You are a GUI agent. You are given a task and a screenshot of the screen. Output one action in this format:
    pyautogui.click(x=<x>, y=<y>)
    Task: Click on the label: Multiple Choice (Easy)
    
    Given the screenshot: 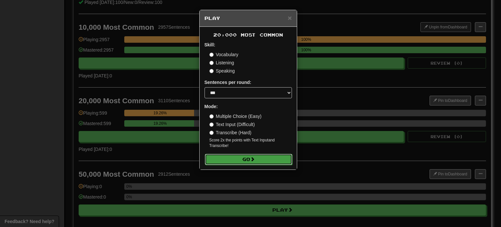 What is the action you would take?
    pyautogui.click(x=236, y=116)
    